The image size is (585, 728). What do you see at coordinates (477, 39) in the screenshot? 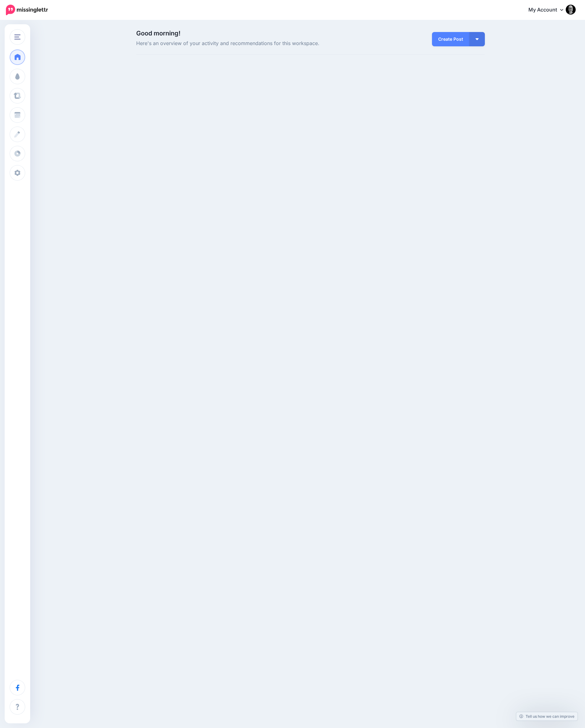
I see `img: arrow-down-white.png` at bounding box center [477, 39].